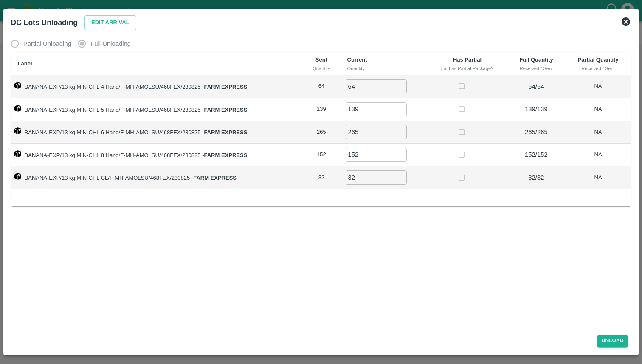 Image resolution: width=642 pixels, height=364 pixels. What do you see at coordinates (157, 87) in the screenshot?
I see `td: BANANA-EXP/13 kg M N-CHL 4 Hand/F-MH-AMOLSU/468FEX/230825 -` at bounding box center [157, 87].